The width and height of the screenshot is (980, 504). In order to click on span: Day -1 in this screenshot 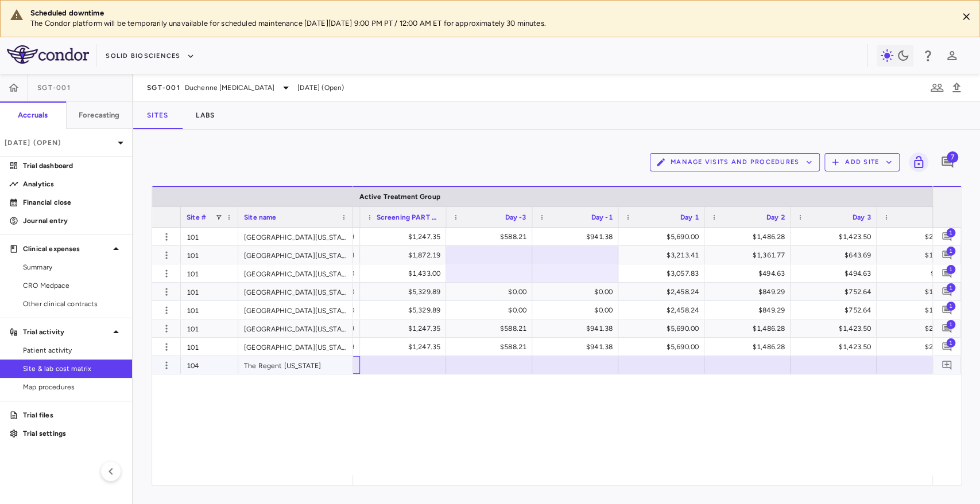, I will do `click(602, 217)`.